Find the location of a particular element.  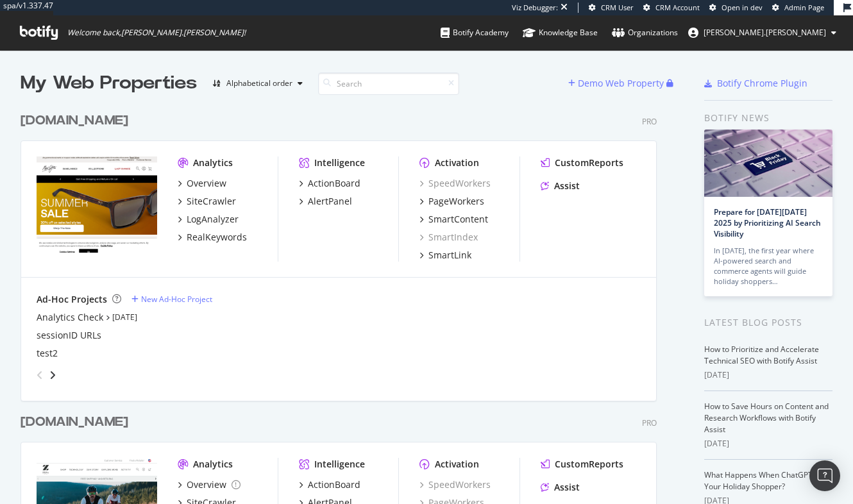

a: Botify Academy is located at coordinates (474, 32).